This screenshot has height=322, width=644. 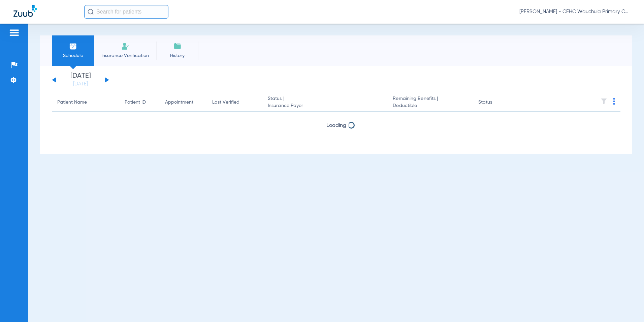 I want to click on th: Status |, so click(x=325, y=102).